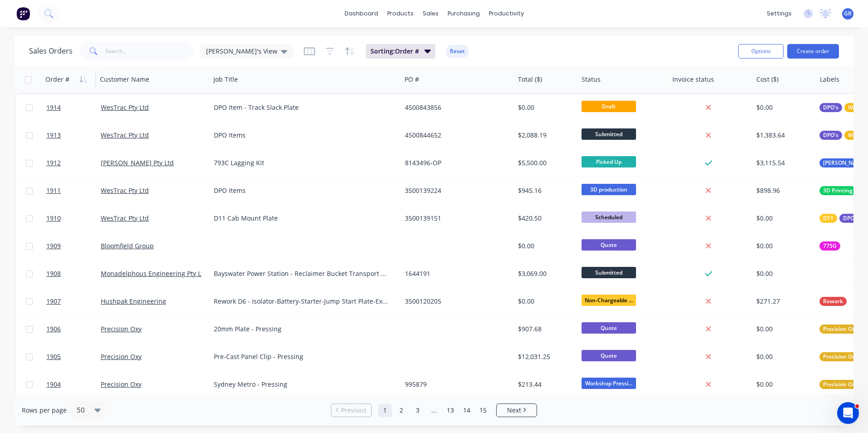  What do you see at coordinates (133, 301) in the screenshot?
I see `a: Hushpak Engineering` at bounding box center [133, 301].